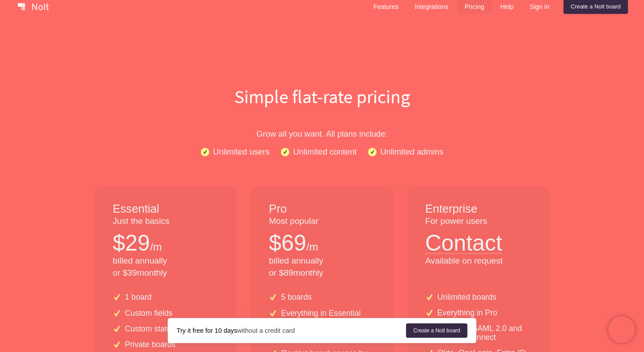 Image resolution: width=644 pixels, height=352 pixels. I want to click on p: Everything in Pro, so click(467, 313).